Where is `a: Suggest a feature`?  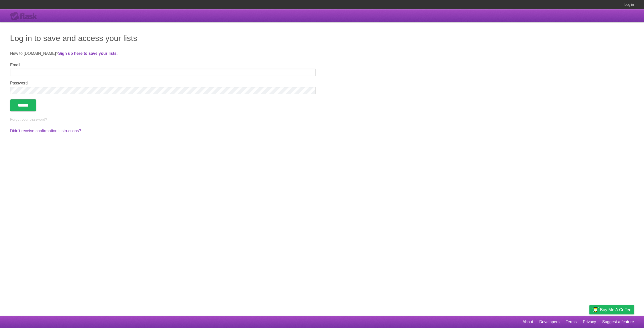
a: Suggest a feature is located at coordinates (618, 322).